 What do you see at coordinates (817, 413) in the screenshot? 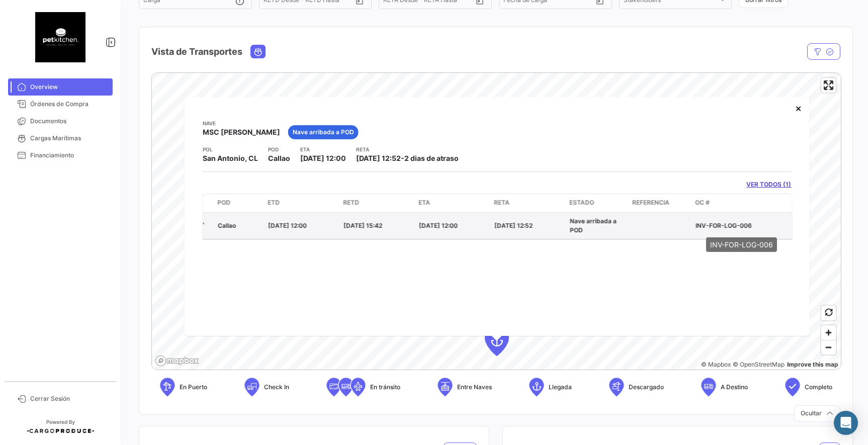
I see `button: Ocultar` at bounding box center [817, 413].